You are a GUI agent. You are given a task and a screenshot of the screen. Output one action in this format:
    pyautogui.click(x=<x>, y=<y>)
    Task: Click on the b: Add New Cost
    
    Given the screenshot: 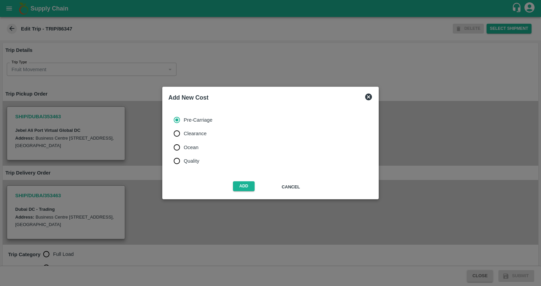 What is the action you would take?
    pyautogui.click(x=188, y=97)
    